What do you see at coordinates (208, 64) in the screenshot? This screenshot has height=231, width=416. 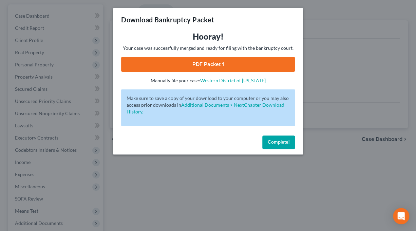 I see `a: PDF Packet 1` at bounding box center [208, 64].